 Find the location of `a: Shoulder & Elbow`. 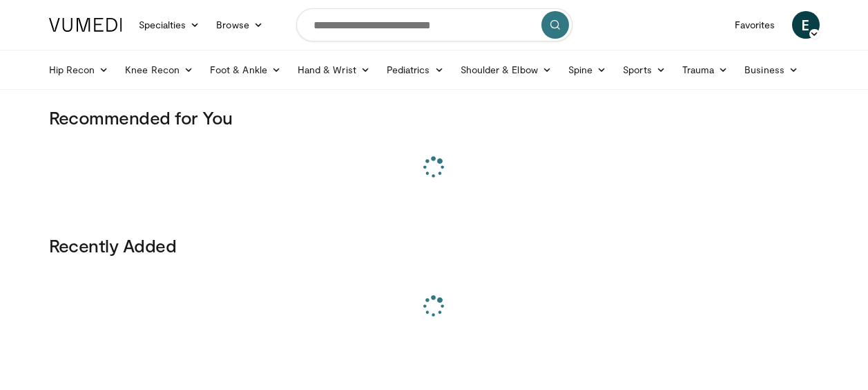

a: Shoulder & Elbow is located at coordinates (506, 70).